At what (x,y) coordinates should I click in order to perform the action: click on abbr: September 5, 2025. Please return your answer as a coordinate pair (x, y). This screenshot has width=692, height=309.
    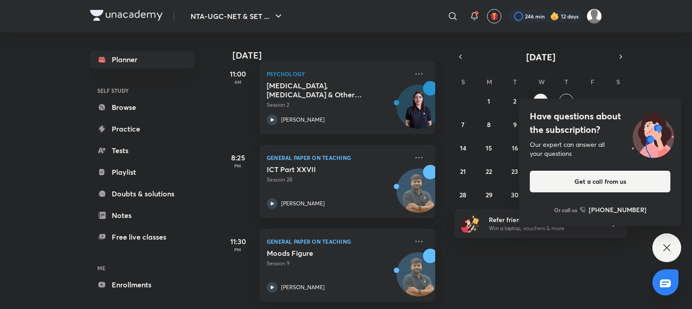
    Looking at the image, I should click on (592, 101).